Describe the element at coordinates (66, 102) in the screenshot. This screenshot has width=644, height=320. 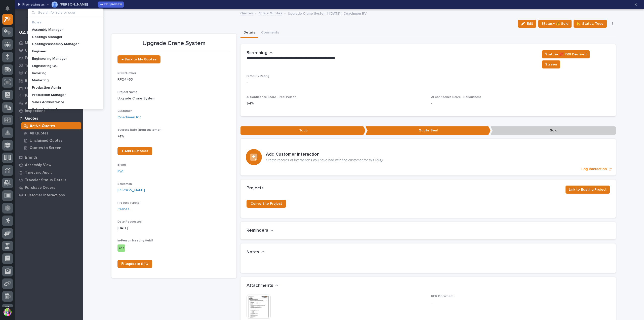
I see `div: Sales Administrator` at that location.